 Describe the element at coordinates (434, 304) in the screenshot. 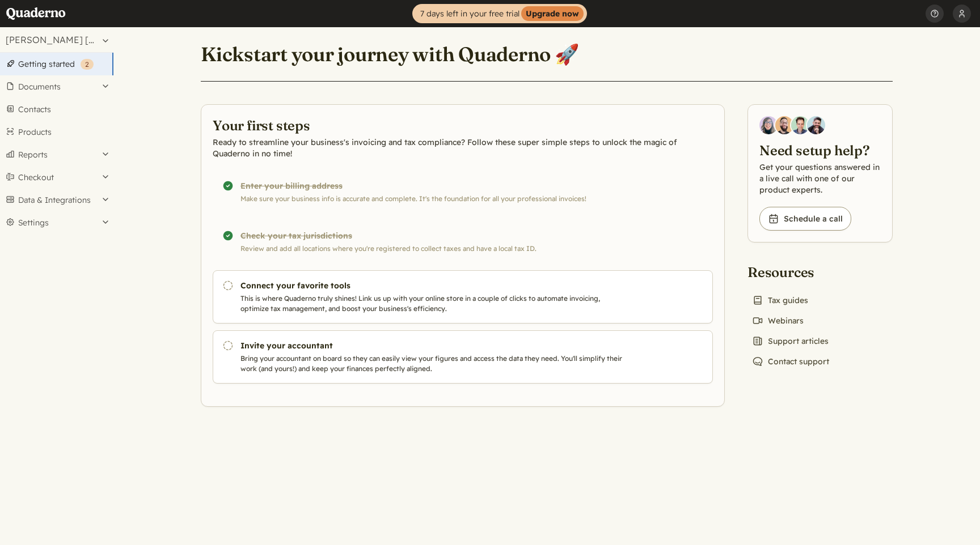

I see `p: This is where Quaderno truly shines! Link us up with your online store in a couple of clicks to a...` at that location.